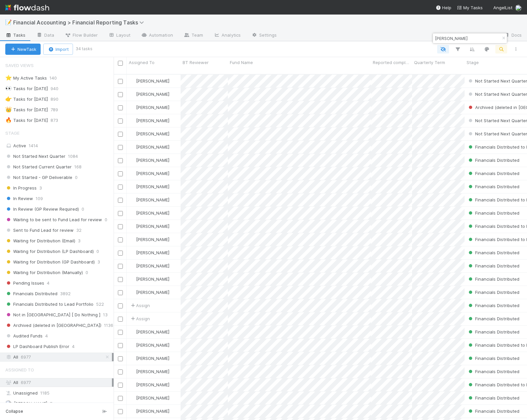 The height and width of the screenshot is (420, 527). Describe the element at coordinates (58, 49) in the screenshot. I see `button: Import` at that location.